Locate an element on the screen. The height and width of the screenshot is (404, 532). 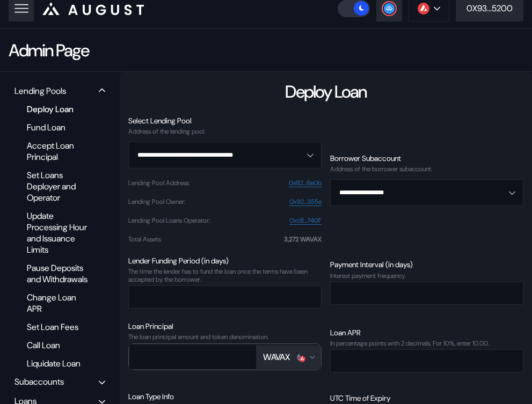
a: 0xc8...740F is located at coordinates (306, 220).